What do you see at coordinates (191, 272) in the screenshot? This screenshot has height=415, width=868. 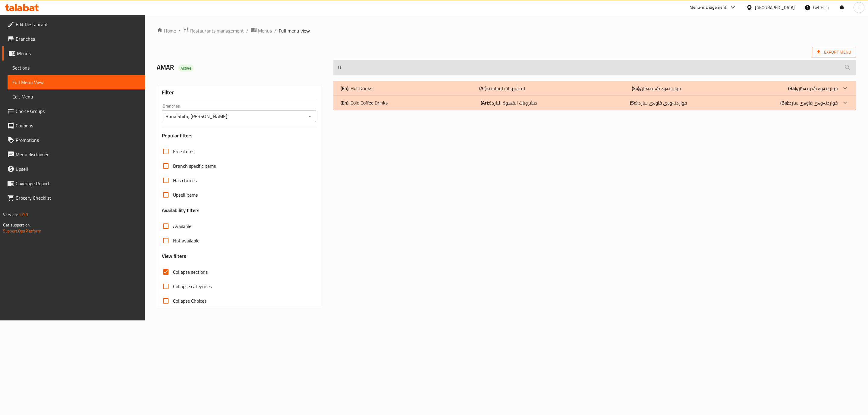 I see `span: Collapse sections` at bounding box center [191, 272].